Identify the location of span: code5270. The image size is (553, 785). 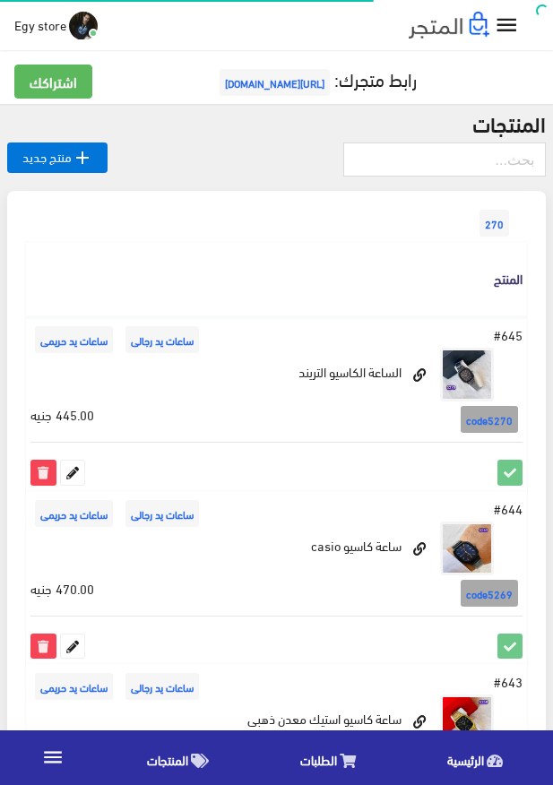
(489, 419).